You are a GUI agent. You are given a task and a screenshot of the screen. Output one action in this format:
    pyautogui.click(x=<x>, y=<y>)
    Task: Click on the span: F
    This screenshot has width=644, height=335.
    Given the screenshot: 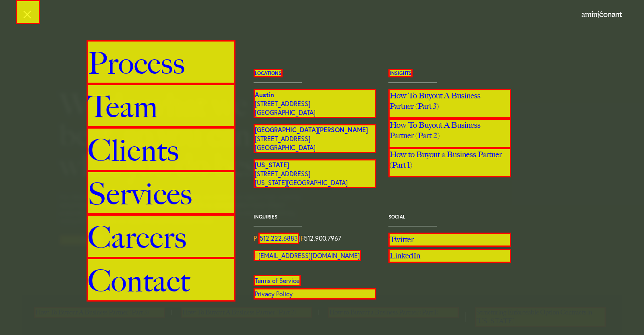 What is the action you would take?
    pyautogui.click(x=302, y=238)
    